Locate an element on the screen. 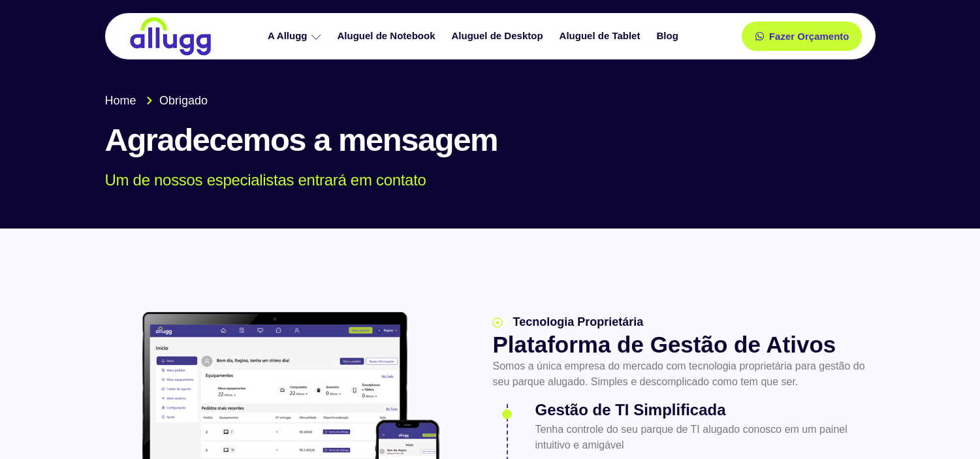 This screenshot has height=459, width=980. span: Tecnologia Proprietária is located at coordinates (576, 322).